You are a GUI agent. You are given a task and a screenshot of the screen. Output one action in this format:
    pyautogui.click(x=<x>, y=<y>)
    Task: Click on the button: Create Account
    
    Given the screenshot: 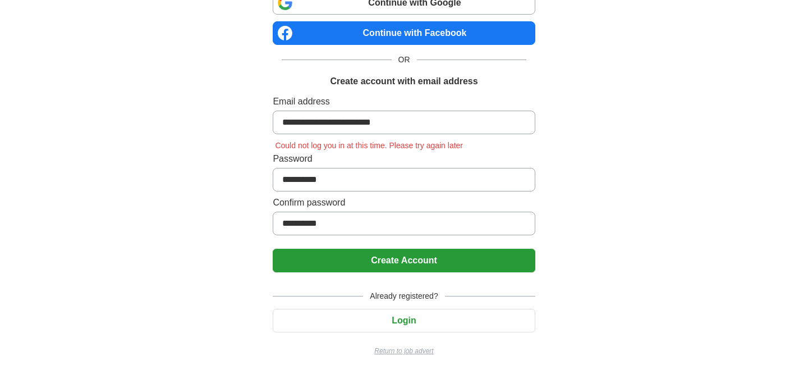 What is the action you would take?
    pyautogui.click(x=403, y=260)
    